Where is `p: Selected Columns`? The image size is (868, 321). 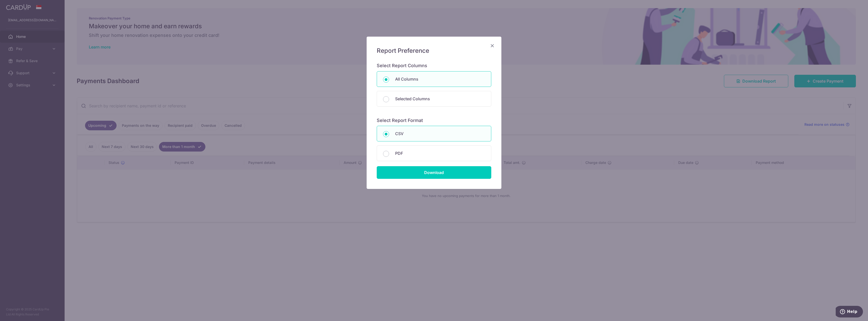 p: Selected Columns is located at coordinates (440, 98).